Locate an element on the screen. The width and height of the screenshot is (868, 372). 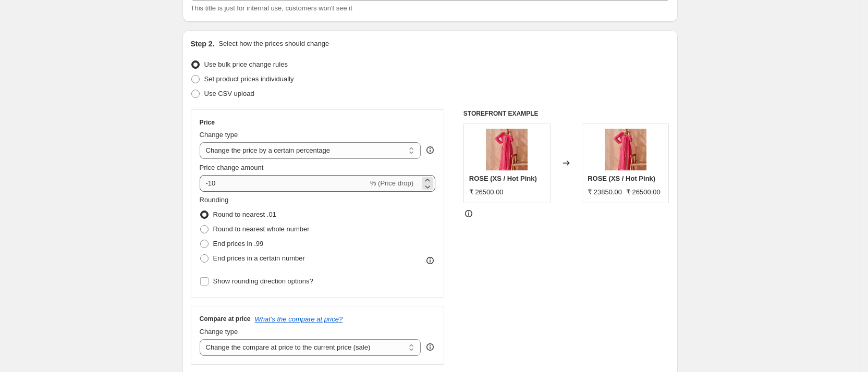
h2: Step 2. is located at coordinates (203, 44).